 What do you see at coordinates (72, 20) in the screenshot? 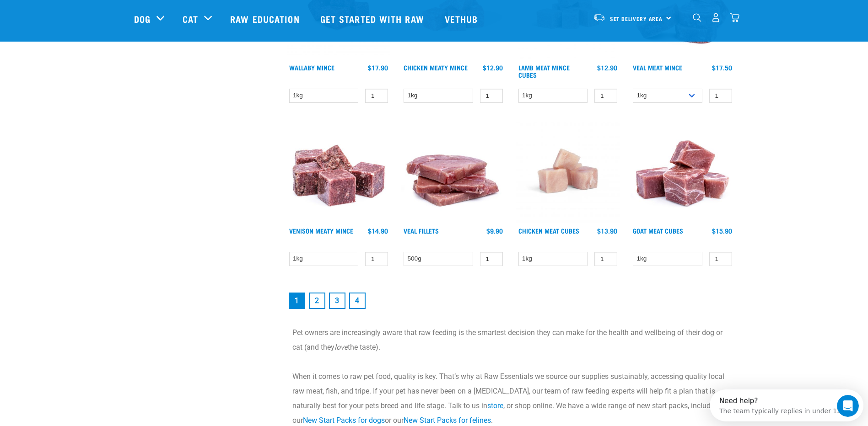
I see `div: The team typically replies in under 12h` at bounding box center [72, 20].